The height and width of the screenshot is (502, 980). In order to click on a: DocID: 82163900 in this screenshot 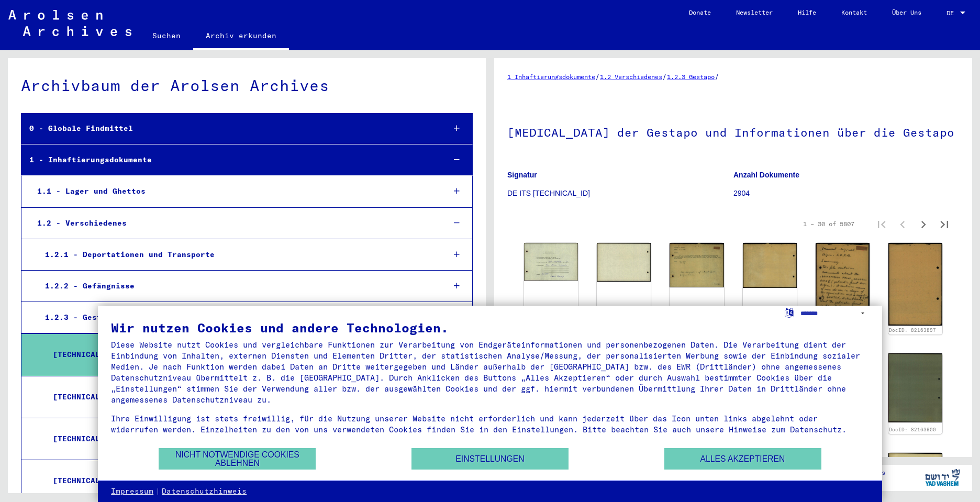, I will do `click(912, 429)`.